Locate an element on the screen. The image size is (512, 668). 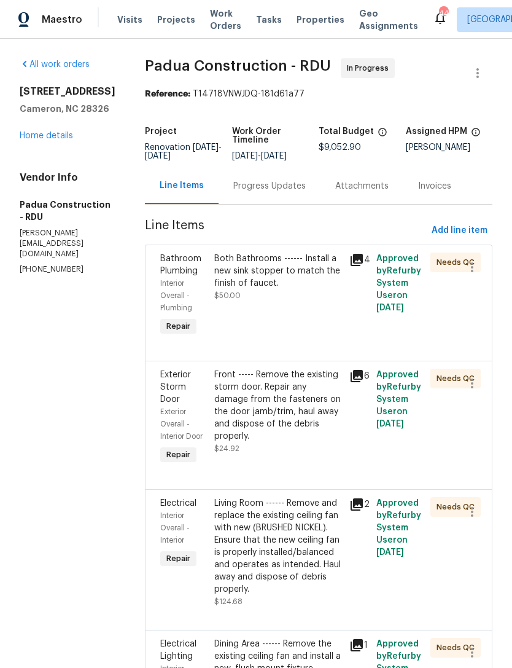
h5: Project is located at coordinates (161, 131).